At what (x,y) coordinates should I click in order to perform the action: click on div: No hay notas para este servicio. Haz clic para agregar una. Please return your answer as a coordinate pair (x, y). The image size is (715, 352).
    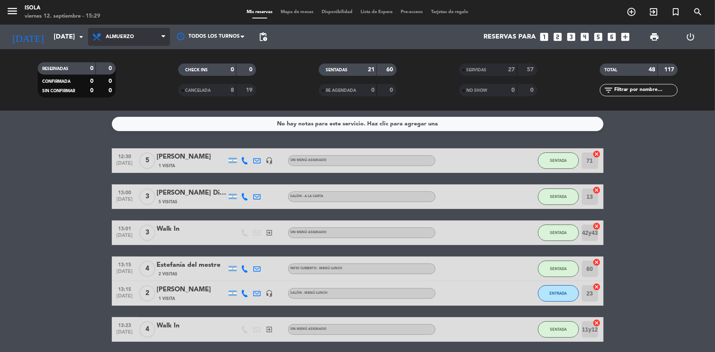
    Looking at the image, I should click on (357, 124).